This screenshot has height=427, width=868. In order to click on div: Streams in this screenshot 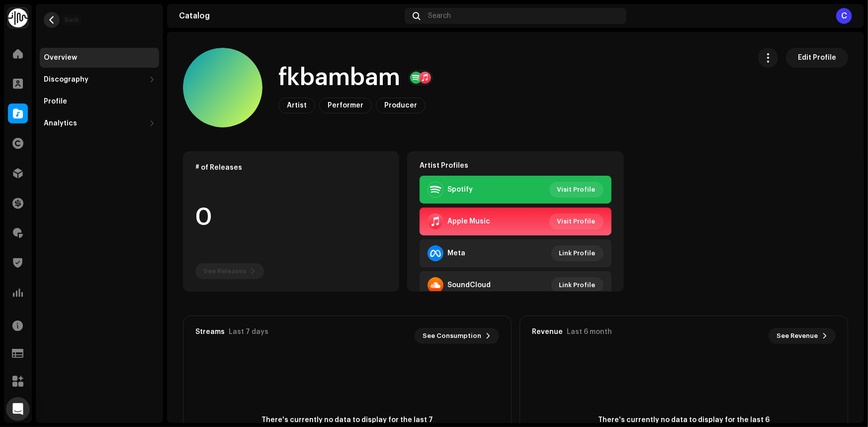, I will do `click(210, 332)`.